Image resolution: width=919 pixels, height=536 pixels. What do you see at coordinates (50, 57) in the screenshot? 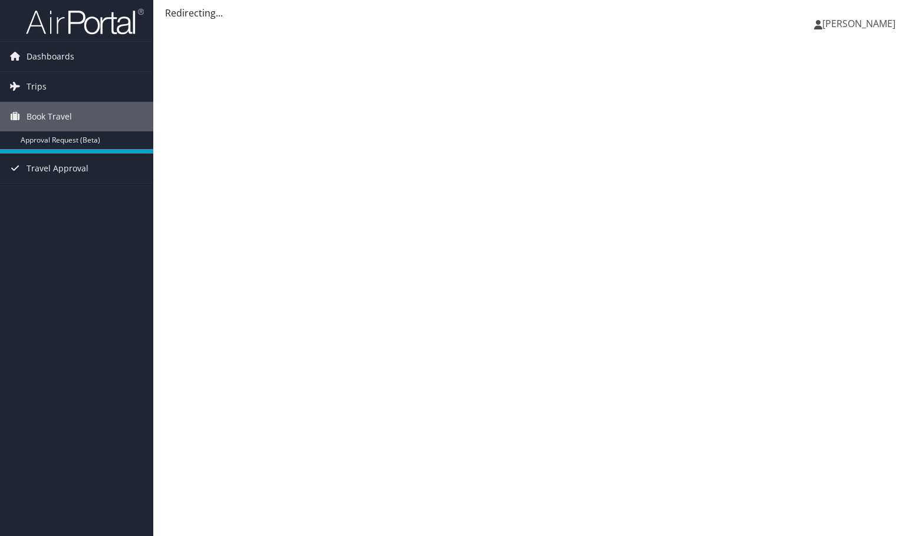
I see `span: Dashboards` at bounding box center [50, 57].